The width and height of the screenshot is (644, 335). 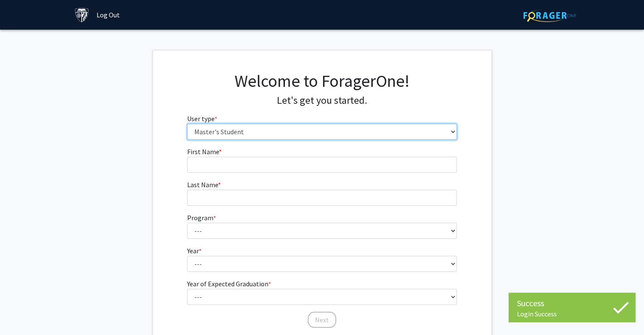 What do you see at coordinates (322, 320) in the screenshot?
I see `button: Next` at bounding box center [322, 320].